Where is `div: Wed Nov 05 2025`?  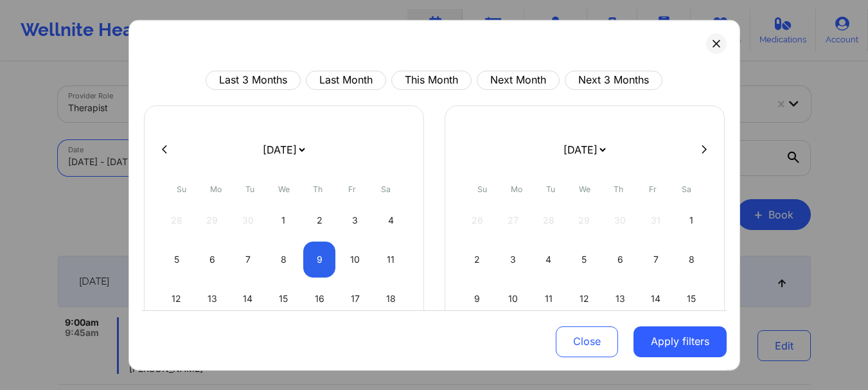
div: Wed Nov 05 2025 is located at coordinates (584, 258).